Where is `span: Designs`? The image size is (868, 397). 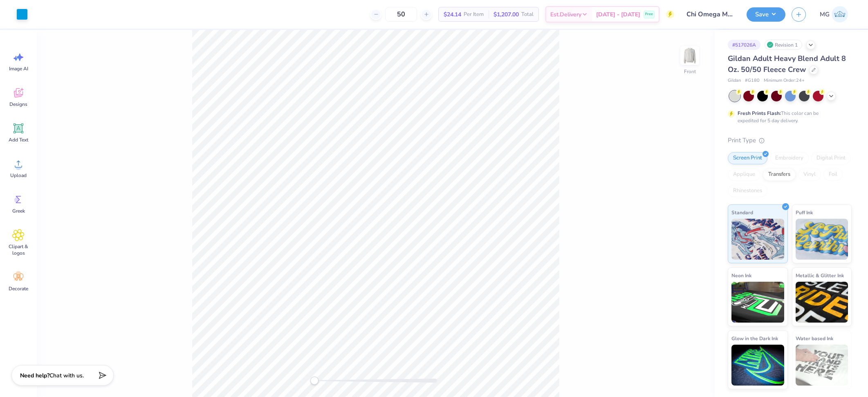
span: Designs is located at coordinates (18, 104).